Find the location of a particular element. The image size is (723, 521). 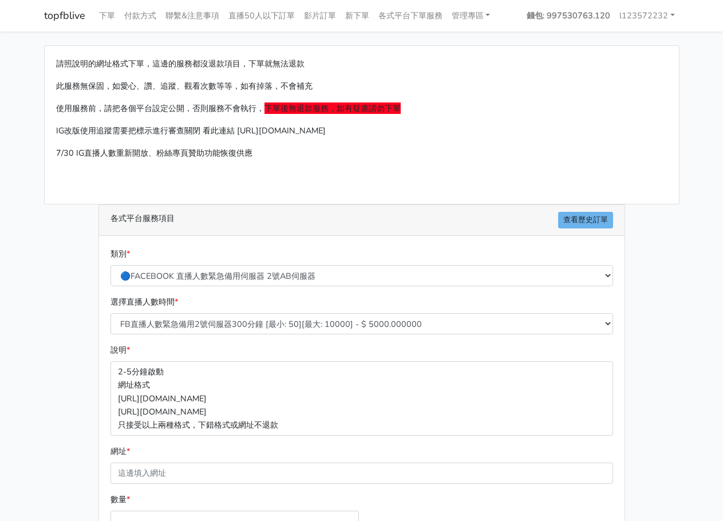

a: 管理專區 is located at coordinates (471, 15).